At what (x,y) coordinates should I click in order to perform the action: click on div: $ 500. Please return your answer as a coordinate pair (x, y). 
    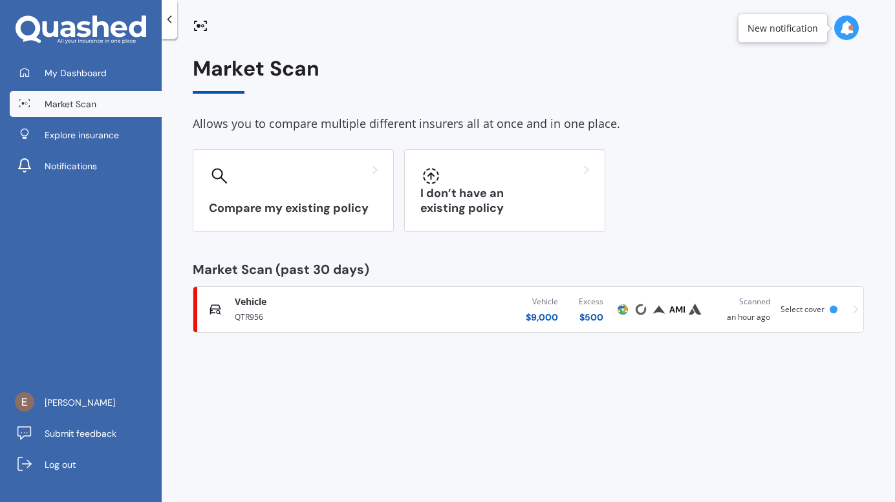
    Looking at the image, I should click on (591, 317).